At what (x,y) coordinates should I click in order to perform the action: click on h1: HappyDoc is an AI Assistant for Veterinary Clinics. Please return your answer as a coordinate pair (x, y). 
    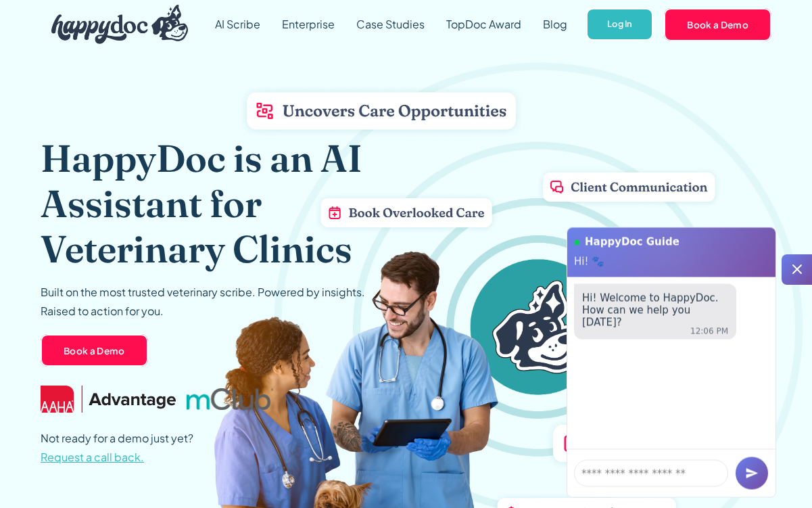
    Looking at the image, I should click on (205, 203).